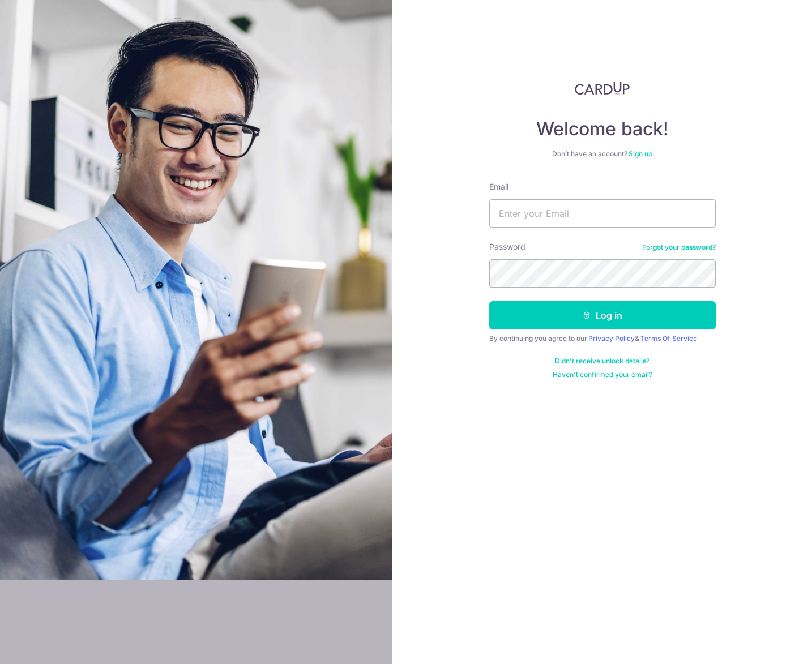 This screenshot has width=812, height=664. What do you see at coordinates (602, 89) in the screenshot?
I see `img: CardUp Logo` at bounding box center [602, 89].